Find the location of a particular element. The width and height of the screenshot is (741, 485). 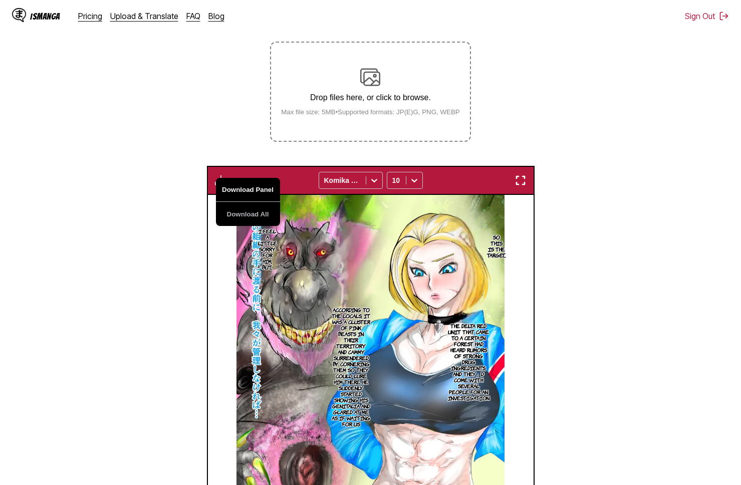

a: IsManga LogoIsManga is located at coordinates (45, 16).